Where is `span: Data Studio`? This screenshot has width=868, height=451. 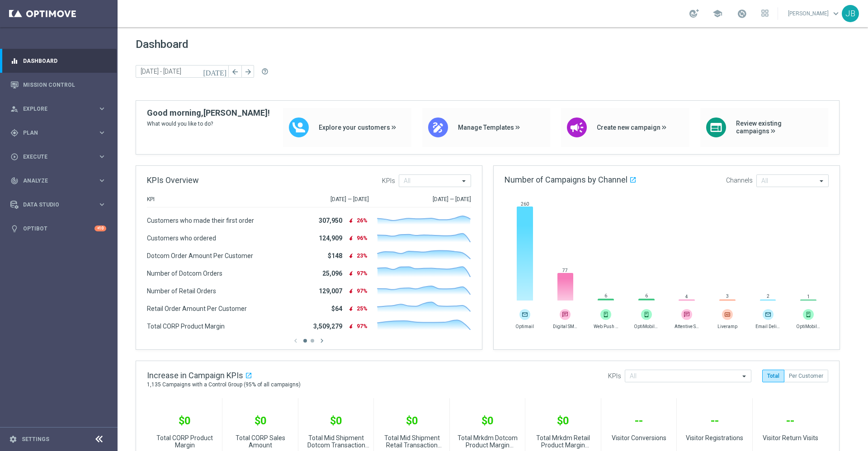 span: Data Studio is located at coordinates (60, 205).